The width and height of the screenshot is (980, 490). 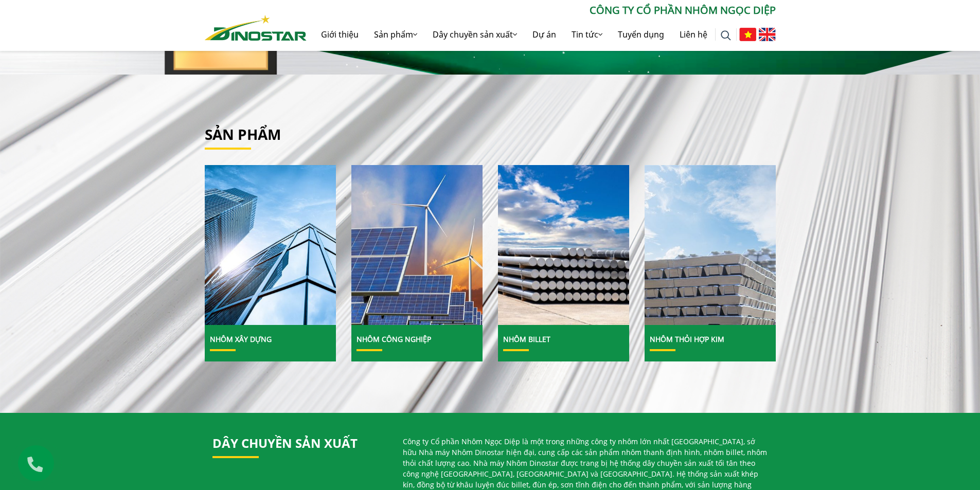 I want to click on a: Giới thiệu, so click(x=340, y=34).